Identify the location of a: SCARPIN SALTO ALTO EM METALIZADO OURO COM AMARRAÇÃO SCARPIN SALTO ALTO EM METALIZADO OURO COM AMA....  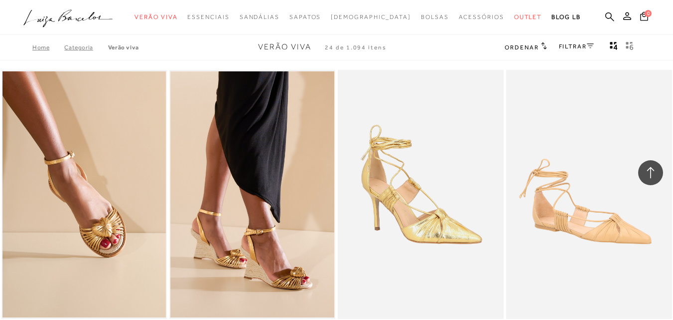
(421, 194).